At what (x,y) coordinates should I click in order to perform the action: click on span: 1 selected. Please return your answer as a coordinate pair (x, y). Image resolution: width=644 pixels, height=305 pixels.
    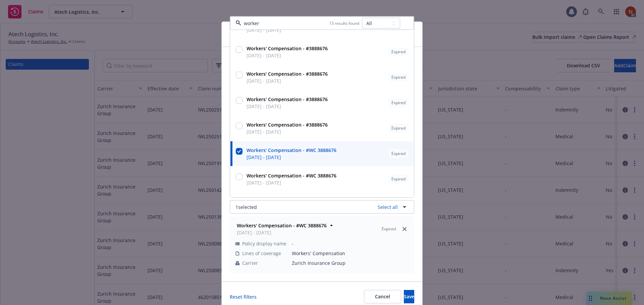
    Looking at the image, I should click on (246, 207).